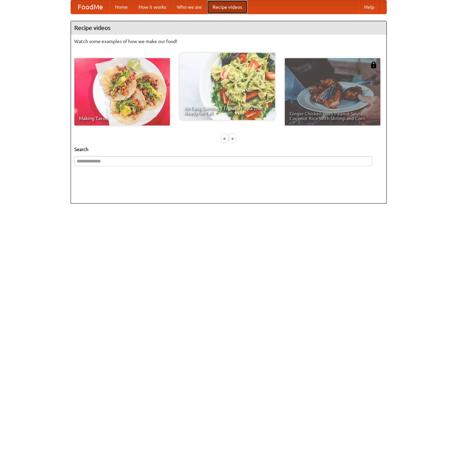 The width and height of the screenshot is (457, 476). Describe the element at coordinates (369, 7) in the screenshot. I see `a: Help` at that location.